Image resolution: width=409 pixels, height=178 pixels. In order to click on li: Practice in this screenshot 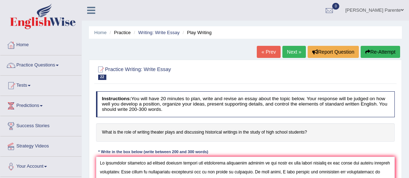, I will do `click(119, 32)`.